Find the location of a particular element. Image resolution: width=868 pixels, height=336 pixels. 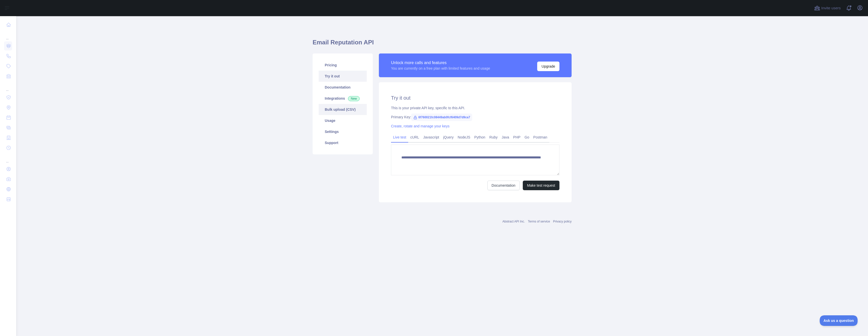

a: Live test is located at coordinates (399, 137).